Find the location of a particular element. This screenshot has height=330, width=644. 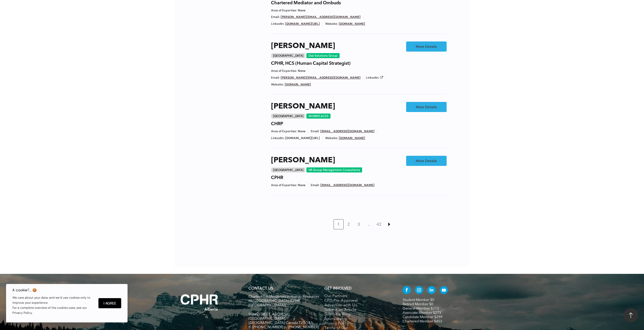

a: CONTACT US is located at coordinates (260, 289).